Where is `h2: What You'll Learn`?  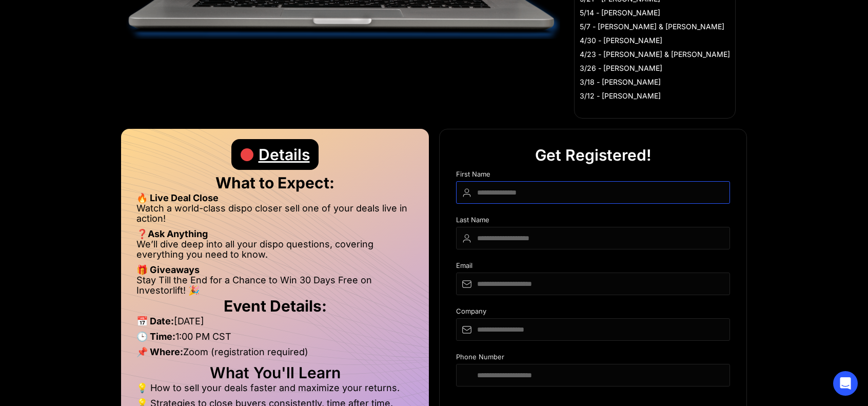 h2: What You'll Learn is located at coordinates (275, 373).